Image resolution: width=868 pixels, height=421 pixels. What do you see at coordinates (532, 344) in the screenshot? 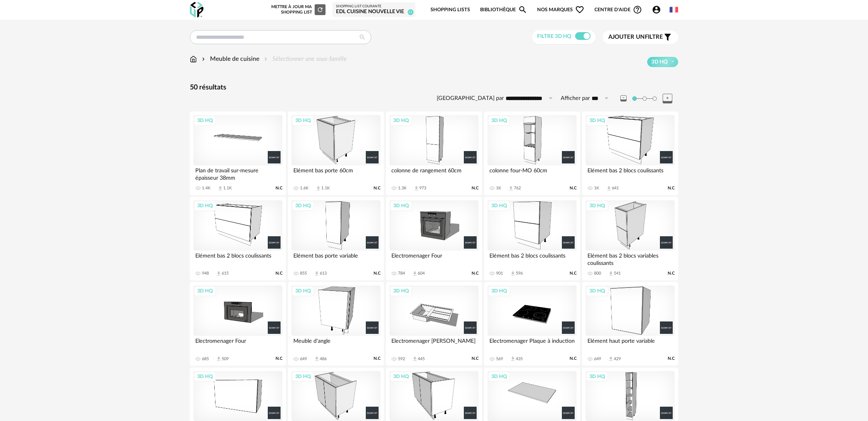
I see `div: Electromenager Plaque à induction` at bounding box center [532, 344].